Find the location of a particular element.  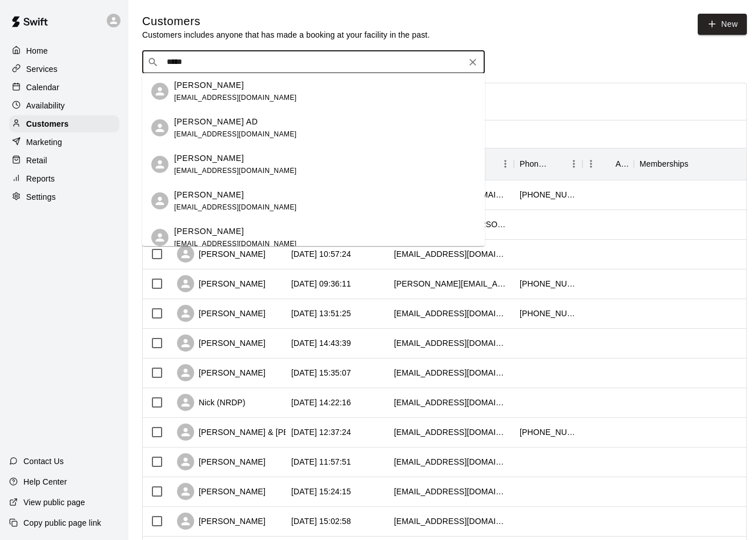

div: Retail is located at coordinates (64, 160).